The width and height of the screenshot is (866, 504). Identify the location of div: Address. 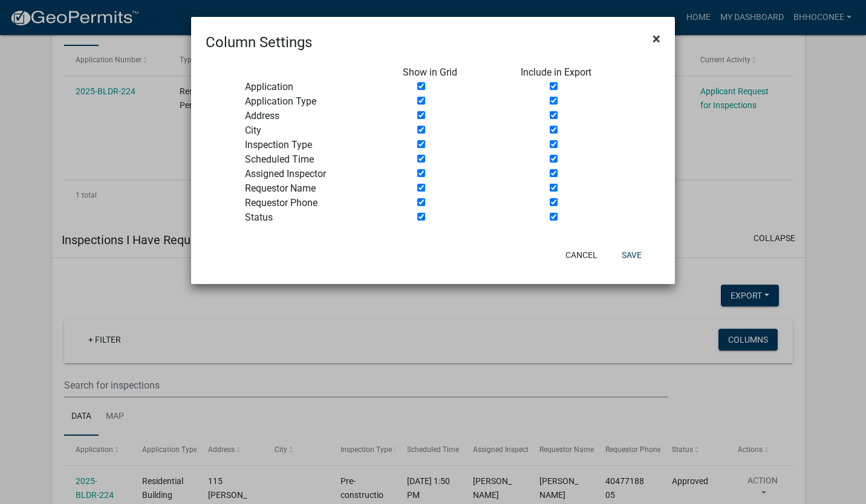
(314, 116).